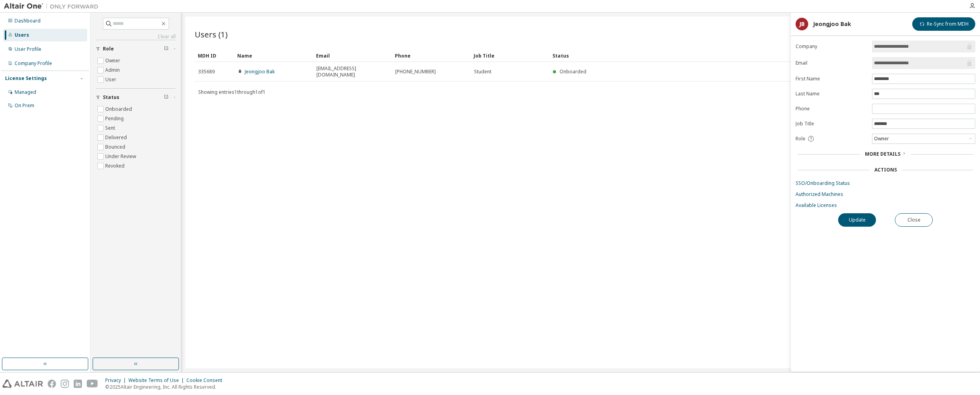 The image size is (980, 395). What do you see at coordinates (831, 46) in the screenshot?
I see `label: Company` at bounding box center [831, 46].